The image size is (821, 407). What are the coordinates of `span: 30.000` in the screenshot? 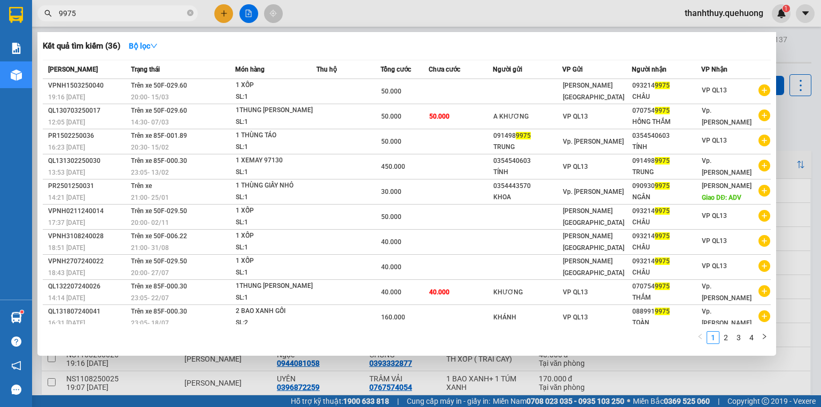 It's located at (391, 192).